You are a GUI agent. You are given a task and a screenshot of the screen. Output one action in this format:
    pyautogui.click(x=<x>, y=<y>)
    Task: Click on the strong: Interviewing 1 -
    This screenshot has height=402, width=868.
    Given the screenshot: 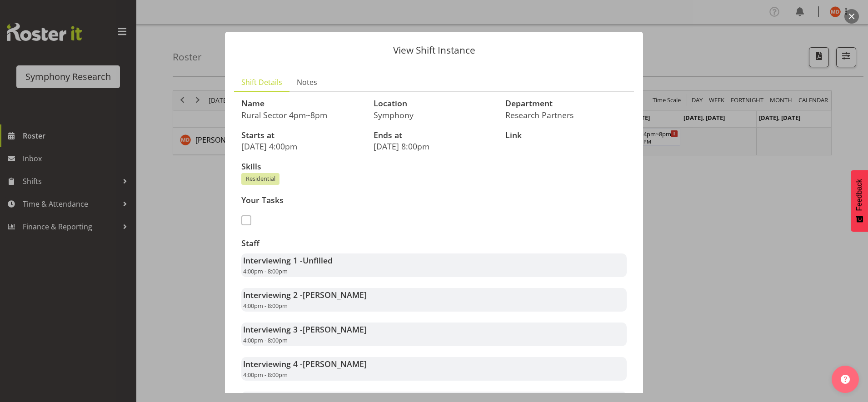 What is the action you would take?
    pyautogui.click(x=288, y=260)
    